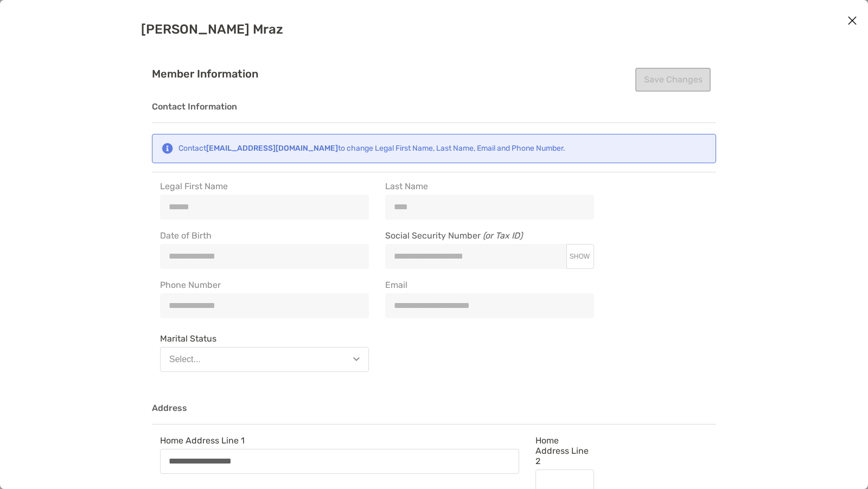 The height and width of the screenshot is (489, 868). What do you see at coordinates (340, 440) in the screenshot?
I see `span: Home Address Line 1` at bounding box center [340, 440].